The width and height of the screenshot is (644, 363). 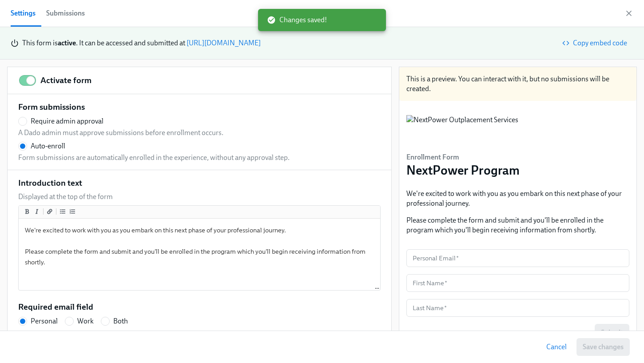 I want to click on span: This form is . It can be accessed and submitted at, so click(x=103, y=43).